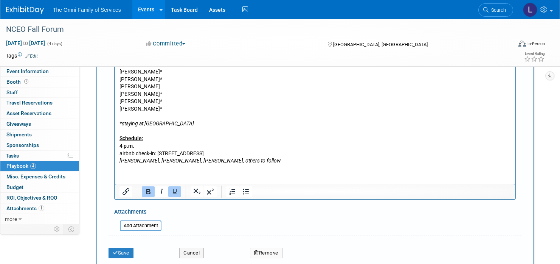  I want to click on span: Playbook, so click(21, 166).